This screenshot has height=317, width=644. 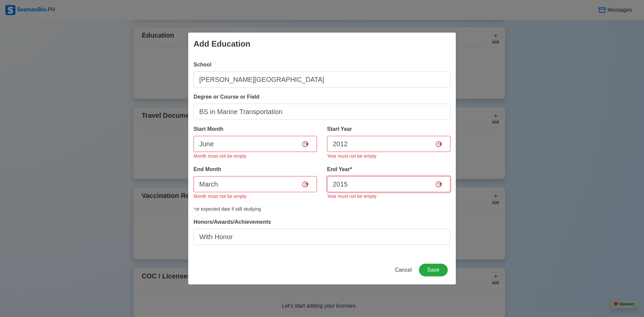 What do you see at coordinates (433, 270) in the screenshot?
I see `button: Save` at bounding box center [433, 270].